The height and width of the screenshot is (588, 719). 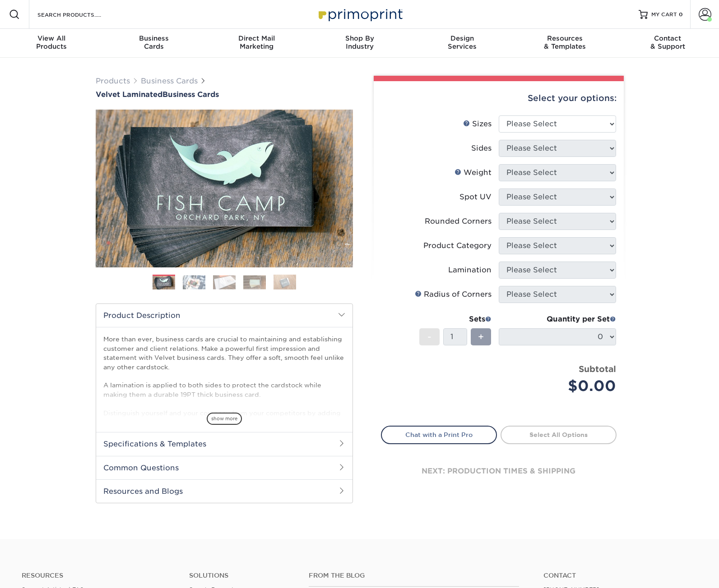 I want to click on input: SEARCH PRODUCTS....., so click(x=81, y=14).